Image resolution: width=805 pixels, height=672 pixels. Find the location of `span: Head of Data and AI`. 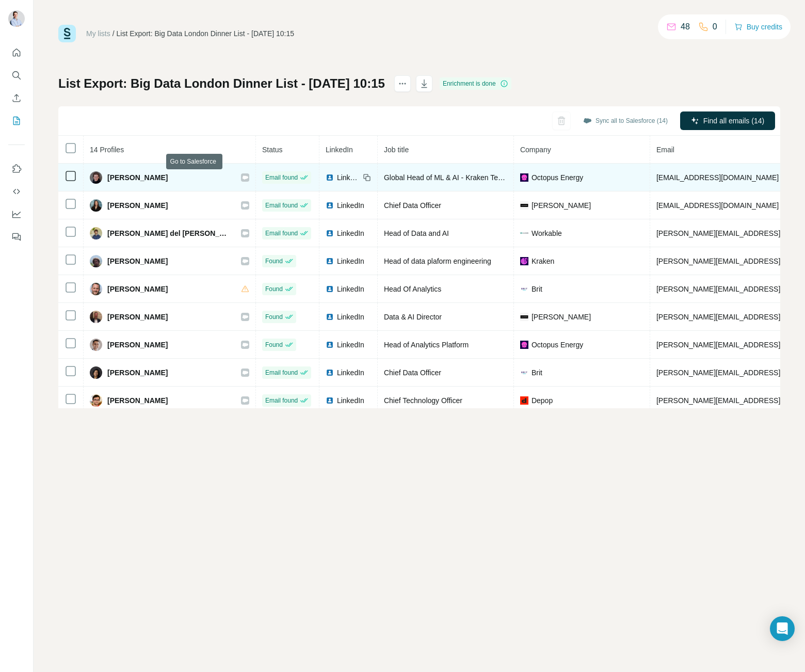

span: Head of Data and AI is located at coordinates (417, 233).